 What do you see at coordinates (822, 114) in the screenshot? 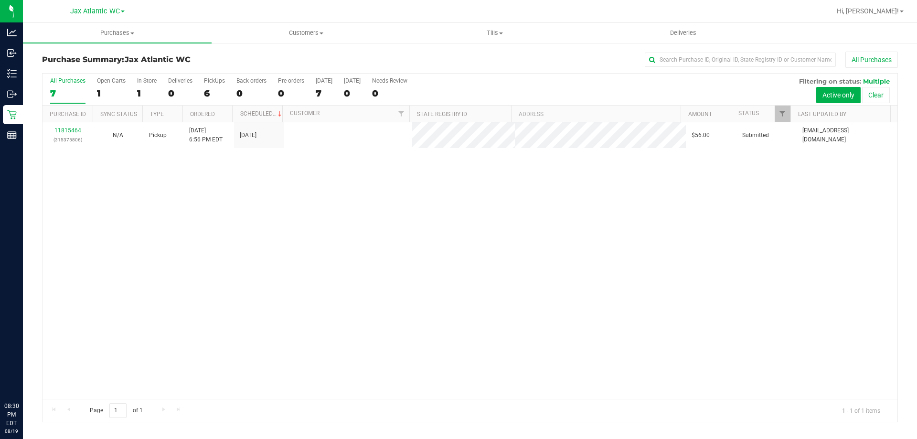
I see `a: Last Updated By` at bounding box center [822, 114].